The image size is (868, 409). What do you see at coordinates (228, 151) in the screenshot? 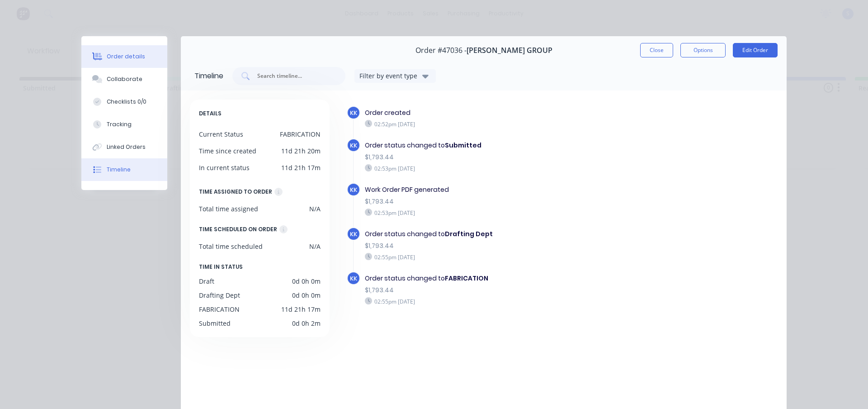
I see `div: Time since created` at bounding box center [228, 151].